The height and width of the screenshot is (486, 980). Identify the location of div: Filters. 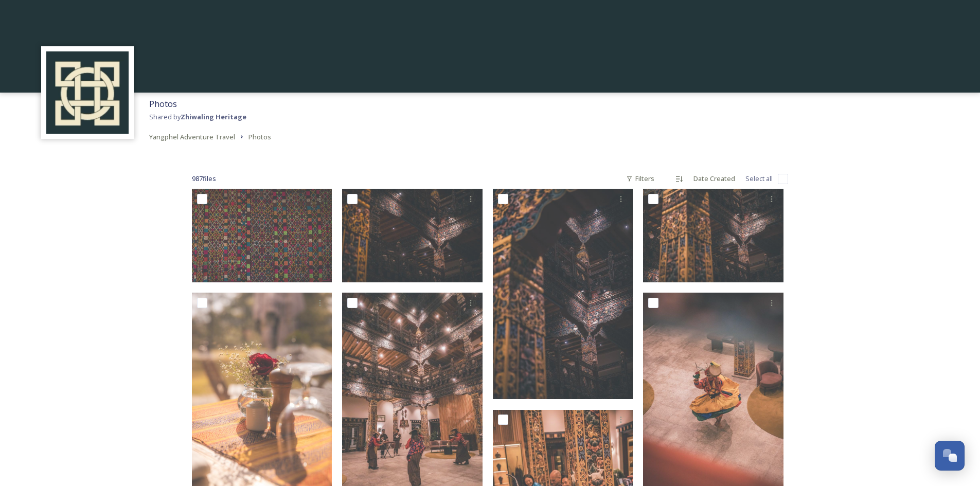
(640, 178).